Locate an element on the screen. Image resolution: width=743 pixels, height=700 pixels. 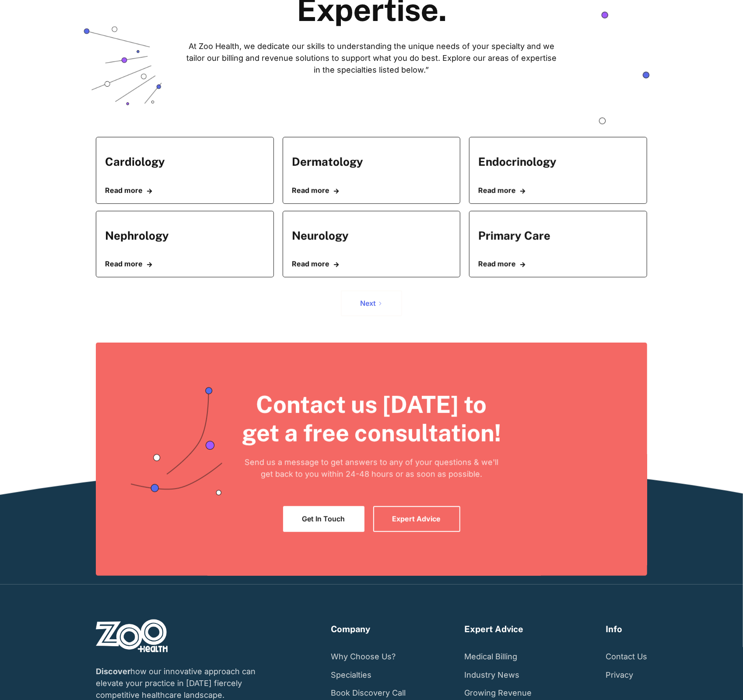
a: Dermatology is located at coordinates (327, 162).